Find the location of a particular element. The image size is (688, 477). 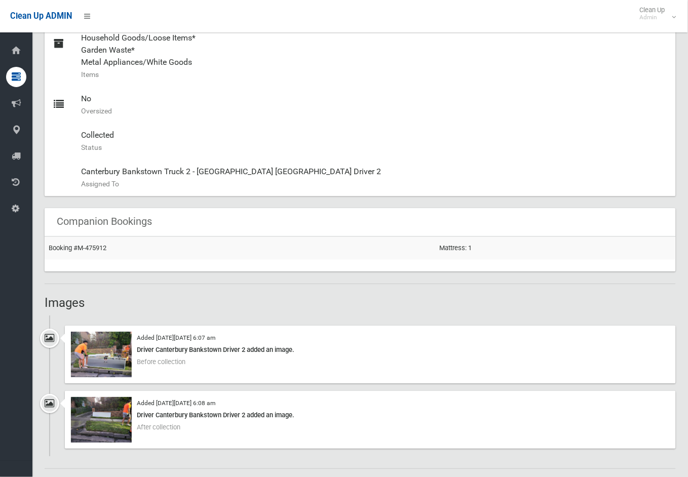

small: Assigned To is located at coordinates (374, 184).